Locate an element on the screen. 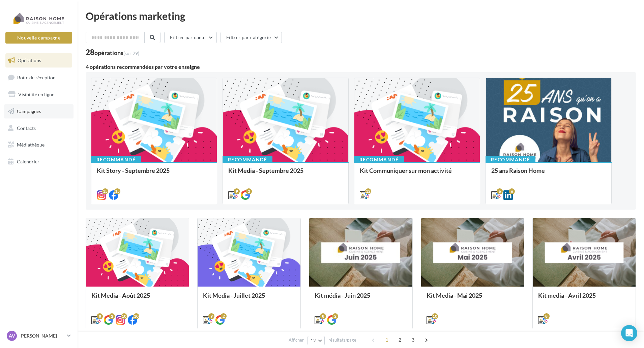  span: Kit Media - Juillet 2025 is located at coordinates (234, 295).